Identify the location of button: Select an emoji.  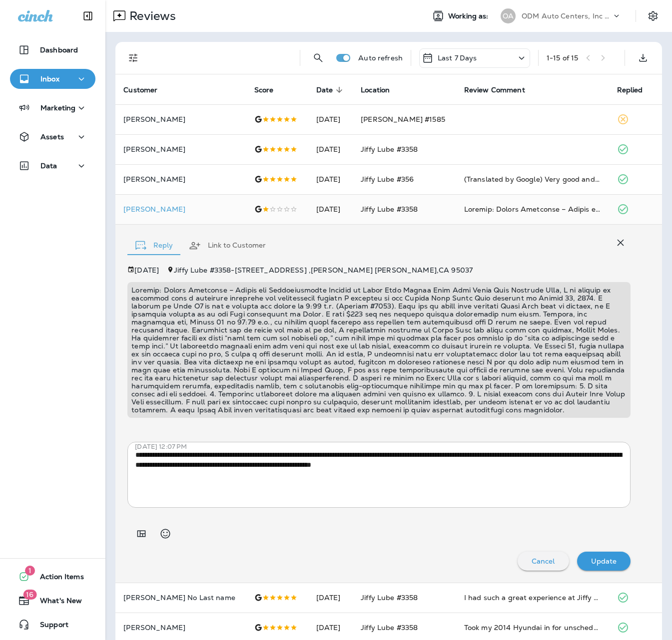
(166, 534).